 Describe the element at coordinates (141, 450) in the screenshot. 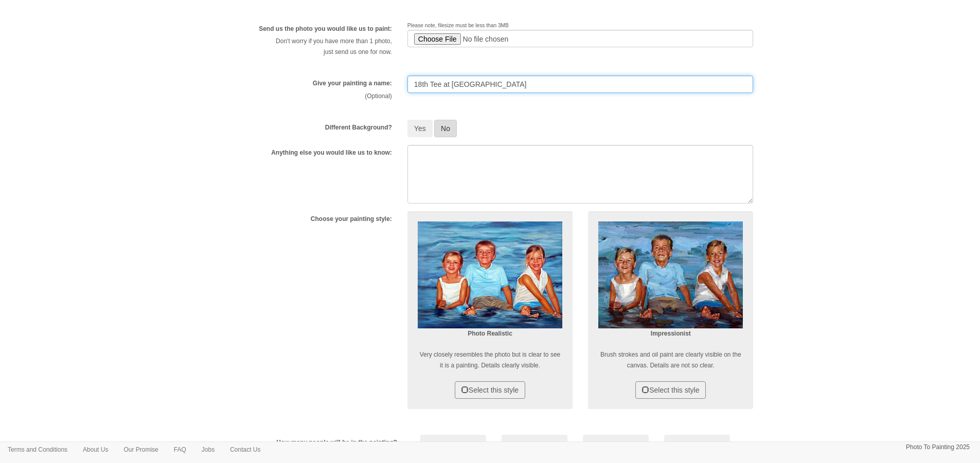

I see `a: Our Promise` at that location.